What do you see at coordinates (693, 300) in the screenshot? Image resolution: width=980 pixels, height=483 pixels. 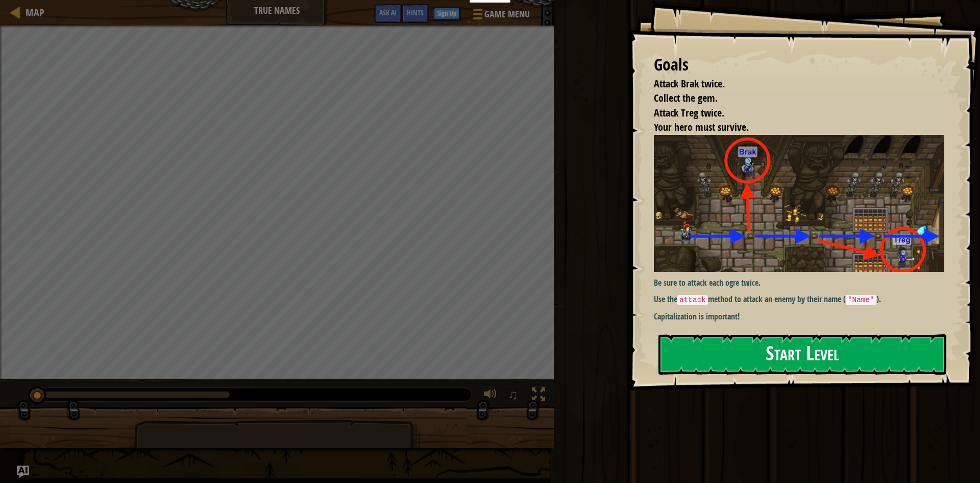 I see `code: attack` at bounding box center [693, 300].